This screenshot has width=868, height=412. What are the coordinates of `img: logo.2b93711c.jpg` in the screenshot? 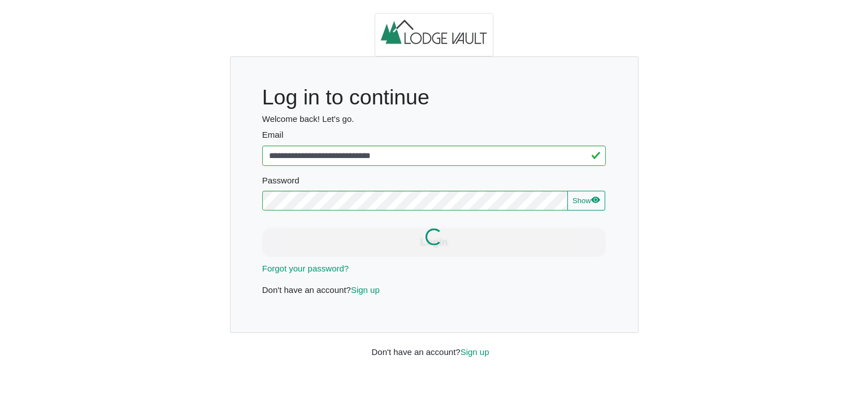 It's located at (434, 35).